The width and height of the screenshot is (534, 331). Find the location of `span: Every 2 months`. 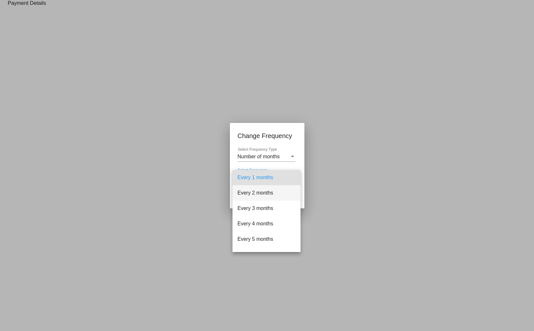

span: Every 2 months is located at coordinates (267, 193).